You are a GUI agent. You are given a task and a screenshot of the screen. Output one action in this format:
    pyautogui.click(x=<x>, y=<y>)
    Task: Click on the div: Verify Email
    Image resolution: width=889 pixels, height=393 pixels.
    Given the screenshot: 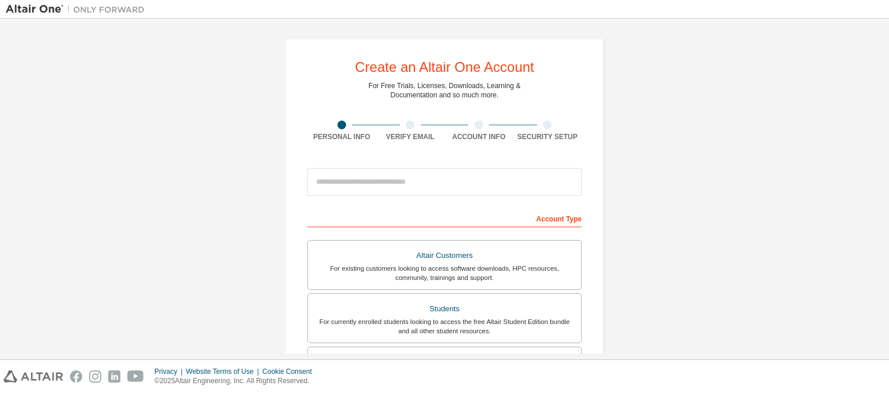 What is the action you would take?
    pyautogui.click(x=411, y=137)
    